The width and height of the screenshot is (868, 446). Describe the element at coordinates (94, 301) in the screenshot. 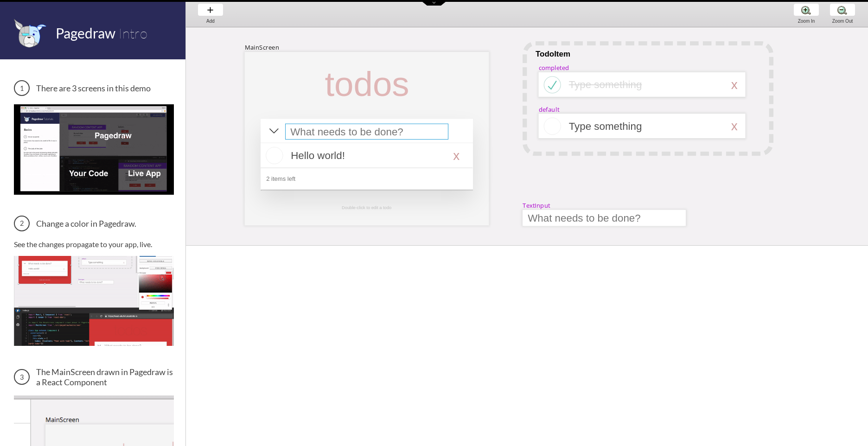

I see `img: Change a color in Pagedraw` at that location.